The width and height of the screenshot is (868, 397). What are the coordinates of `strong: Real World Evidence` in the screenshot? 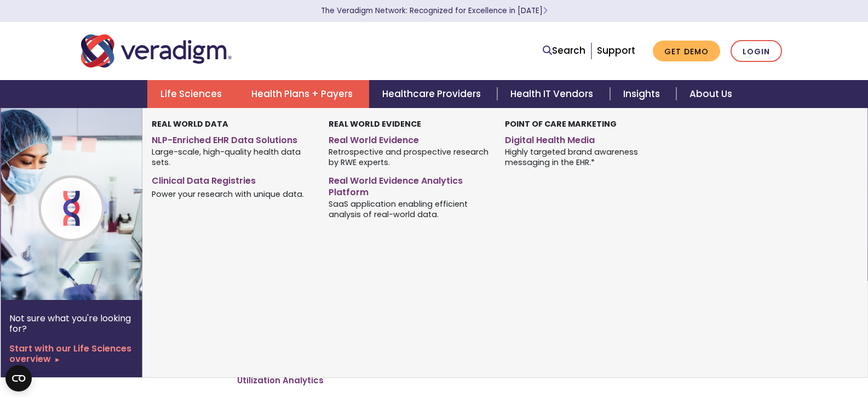 It's located at (375, 124).